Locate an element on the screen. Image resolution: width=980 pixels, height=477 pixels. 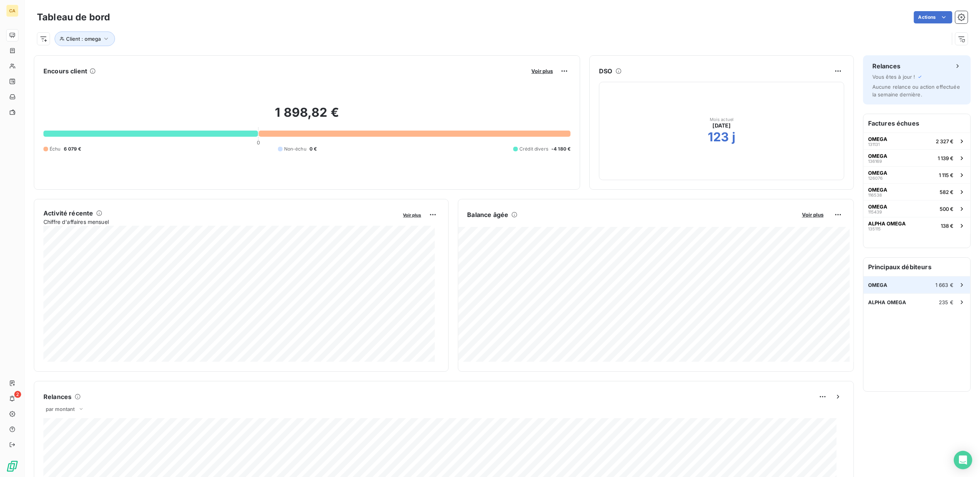
h2: 1 898,82 € is located at coordinates (307, 117).